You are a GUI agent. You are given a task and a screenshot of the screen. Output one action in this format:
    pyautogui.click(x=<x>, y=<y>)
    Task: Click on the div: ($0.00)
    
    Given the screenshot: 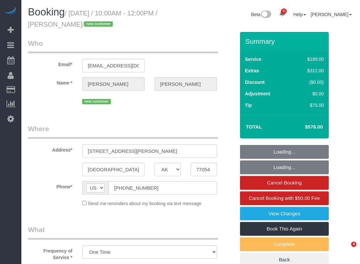 What is the action you would take?
    pyautogui.click(x=308, y=82)
    